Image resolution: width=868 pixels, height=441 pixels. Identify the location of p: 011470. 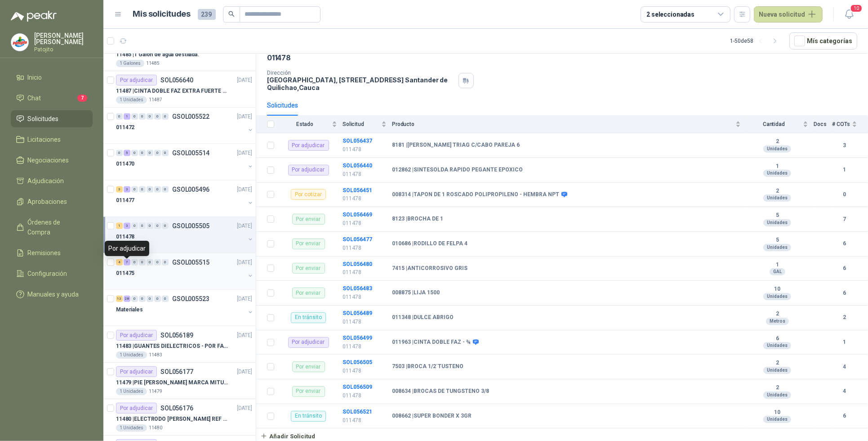
(125, 164).